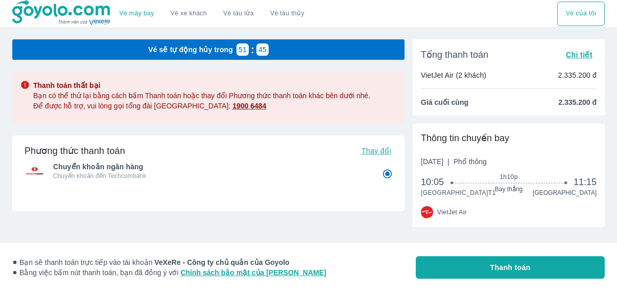  What do you see at coordinates (579, 55) in the screenshot?
I see `span: Chi tiết` at bounding box center [579, 55].